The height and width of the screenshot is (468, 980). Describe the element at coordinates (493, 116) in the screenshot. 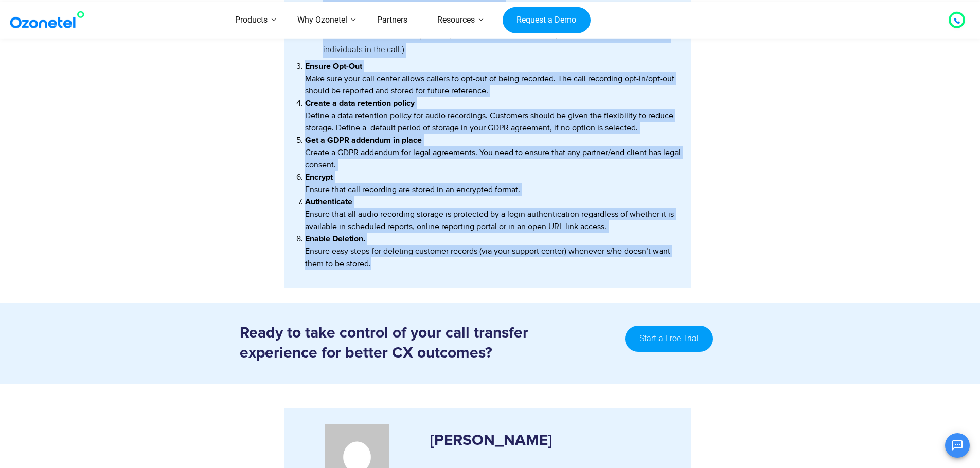

I see `li: Define a data retention policy for audio recordings. Customers should be given the flexibility to...` at that location.